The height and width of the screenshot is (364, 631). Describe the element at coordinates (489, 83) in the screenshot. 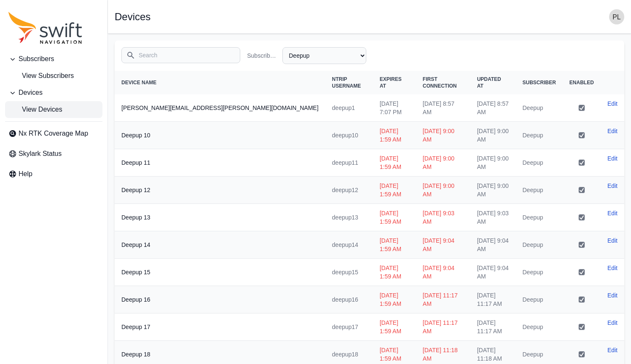

I see `span: Updated At` at that location.